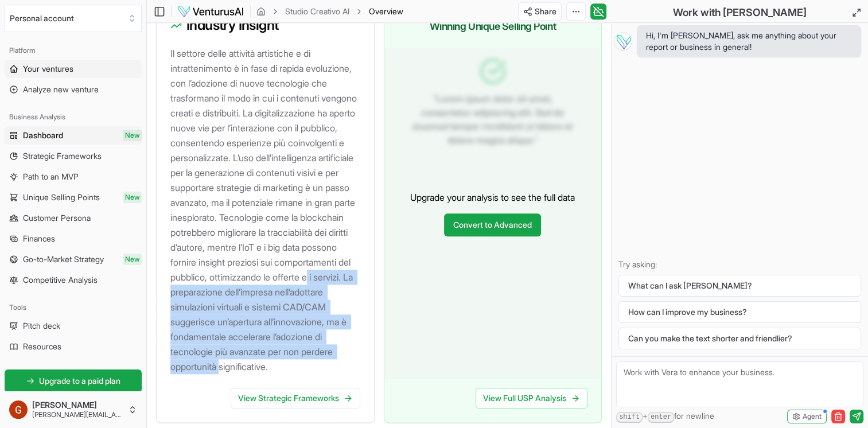 This screenshot has width=868, height=428. What do you see at coordinates (630, 418) in the screenshot?
I see `kbd: shift` at bounding box center [630, 418].